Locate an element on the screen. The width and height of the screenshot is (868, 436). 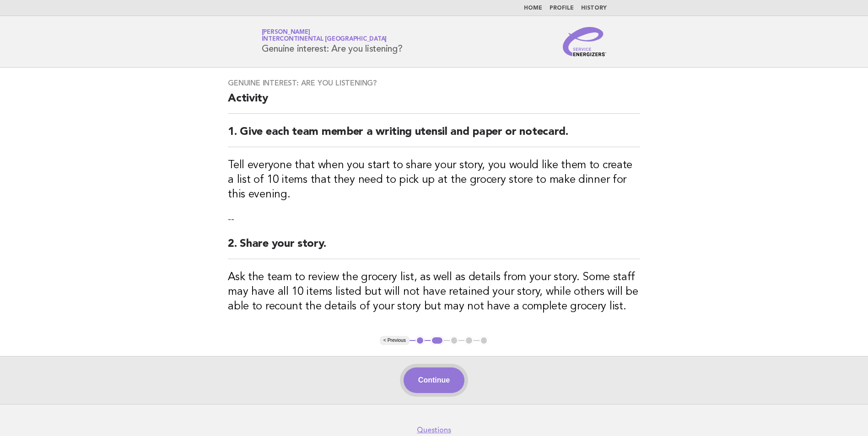
button: Continue is located at coordinates (434, 380).